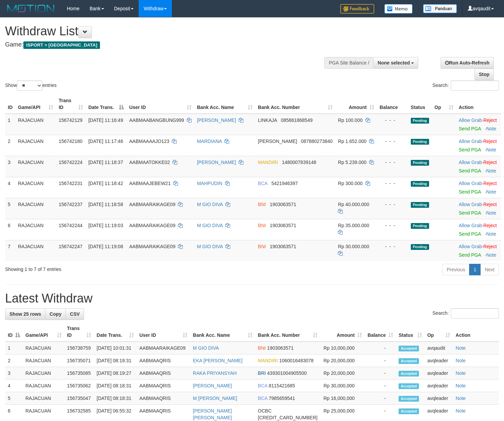 The height and width of the screenshot is (421, 504). Describe the element at coordinates (35, 104) in the screenshot. I see `th: Game/API: activate to sort column ascending` at that location.